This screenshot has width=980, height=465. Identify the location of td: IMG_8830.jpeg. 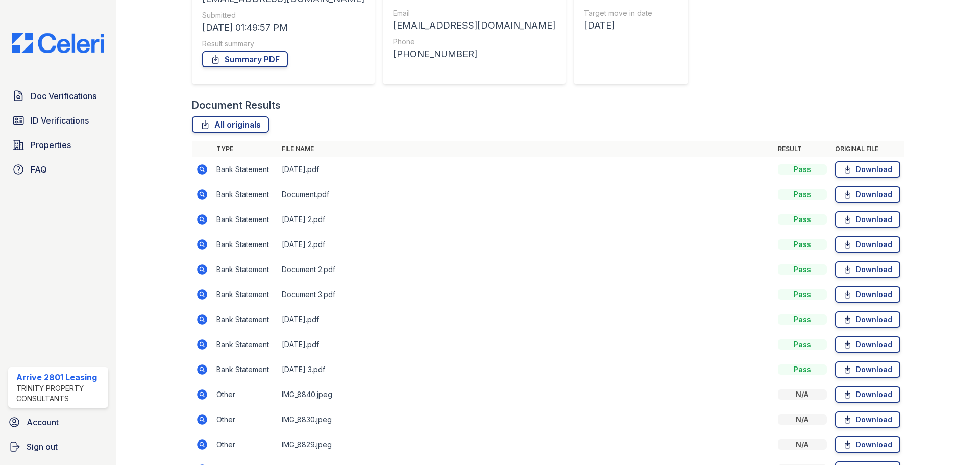
(526, 420).